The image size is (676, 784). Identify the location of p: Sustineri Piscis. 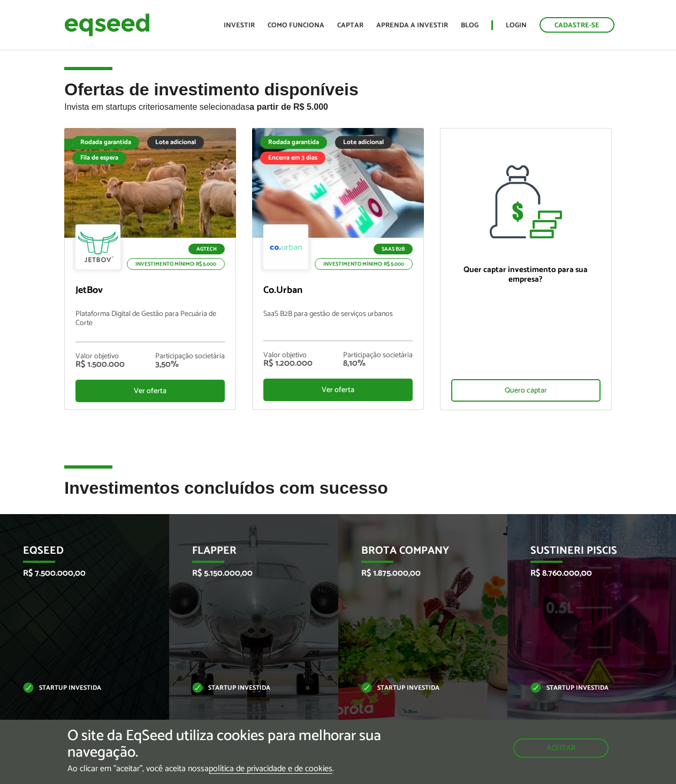
(584, 554).